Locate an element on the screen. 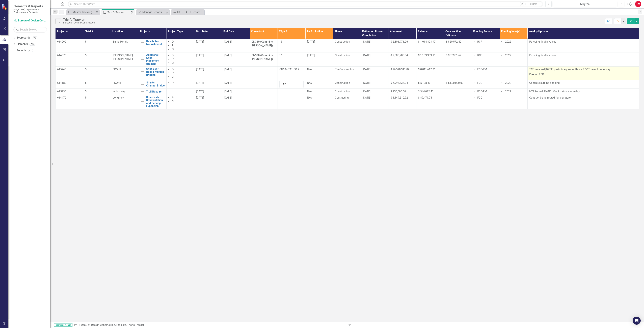  a: Additional Sand Placement (Beach) is located at coordinates (155, 60).